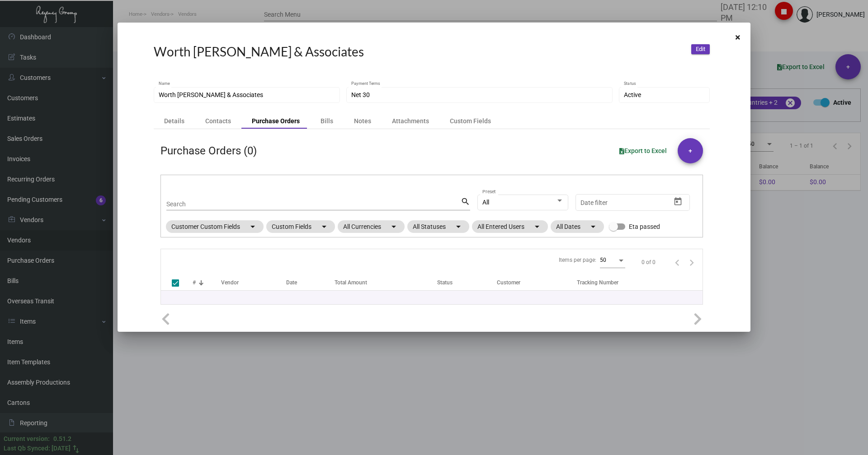 This screenshot has width=868, height=455. What do you see at coordinates (410, 121) in the screenshot?
I see `div: Attachments` at bounding box center [410, 121].